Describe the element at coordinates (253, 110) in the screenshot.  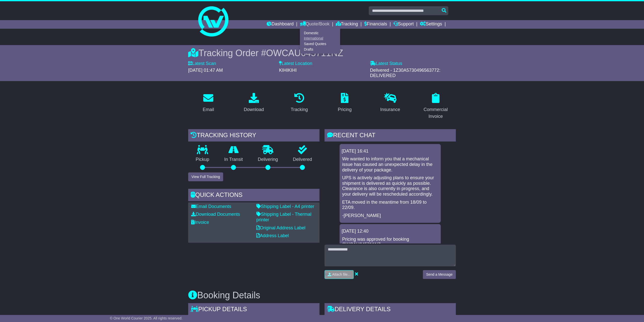
I see `div: Download` at that location.